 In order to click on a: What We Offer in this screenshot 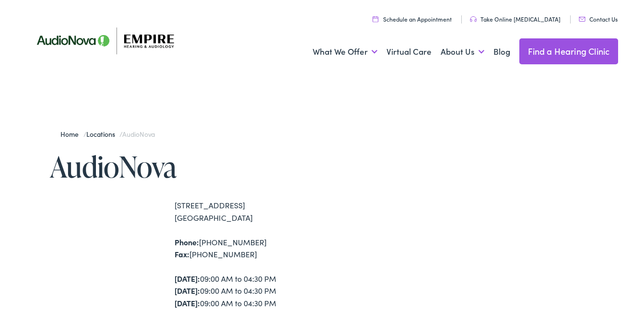, I will do `click(345, 52)`.